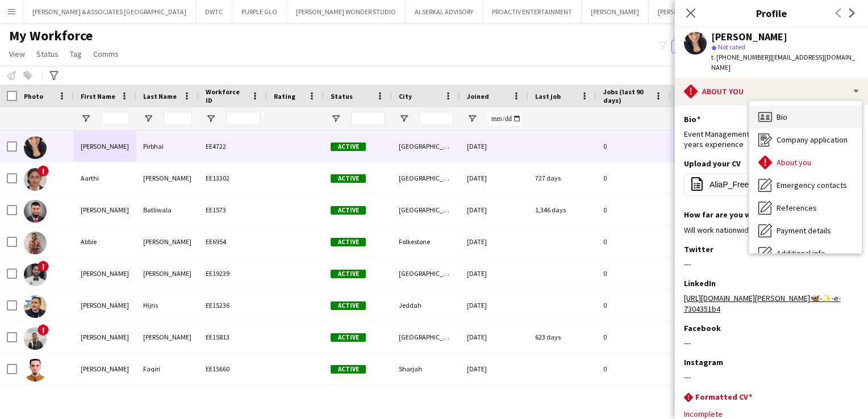  Describe the element at coordinates (233, 337) in the screenshot. I see `div: EE15813` at that location.